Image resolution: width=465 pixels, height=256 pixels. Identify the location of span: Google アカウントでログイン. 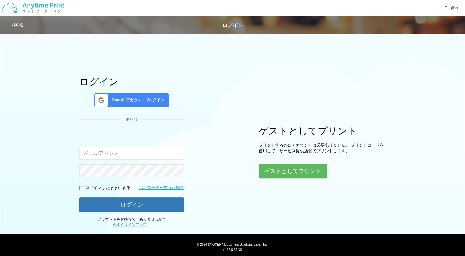
(137, 100).